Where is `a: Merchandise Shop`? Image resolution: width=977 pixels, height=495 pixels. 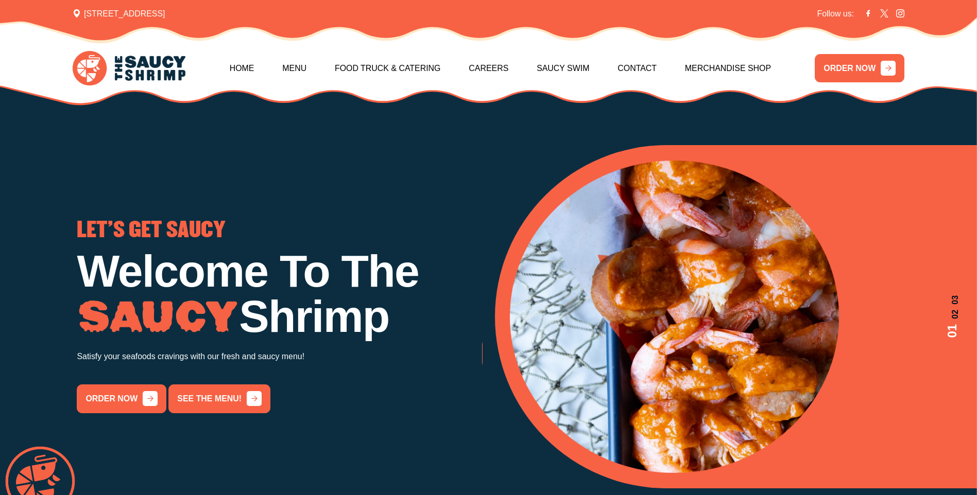 a: Merchandise Shop is located at coordinates (728, 69).